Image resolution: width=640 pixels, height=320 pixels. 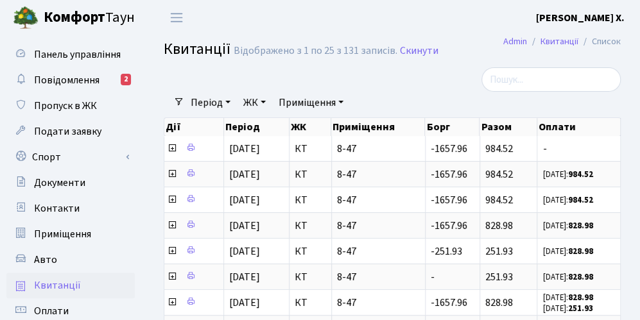 I want to click on input: Пошук..., so click(x=551, y=80).